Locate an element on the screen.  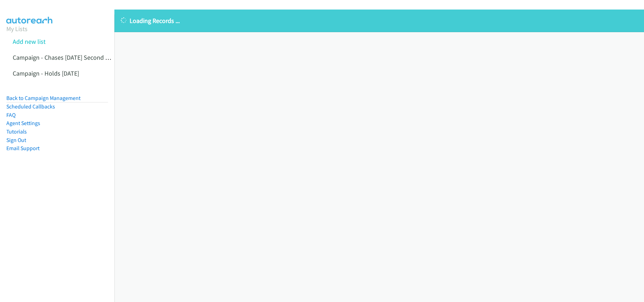
a: Back to Campaign Management is located at coordinates (44, 98).